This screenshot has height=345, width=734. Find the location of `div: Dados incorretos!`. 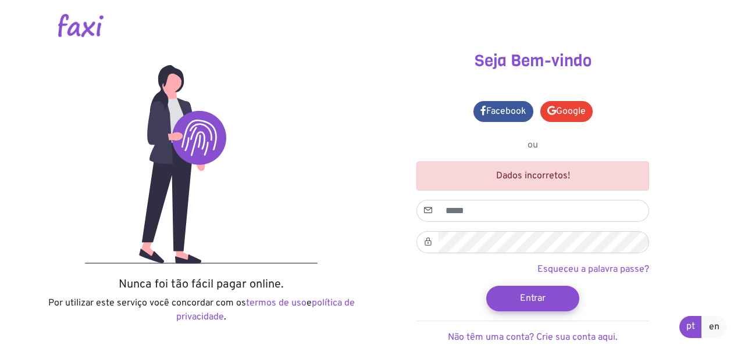

div: Dados incorretos! is located at coordinates (533, 176).